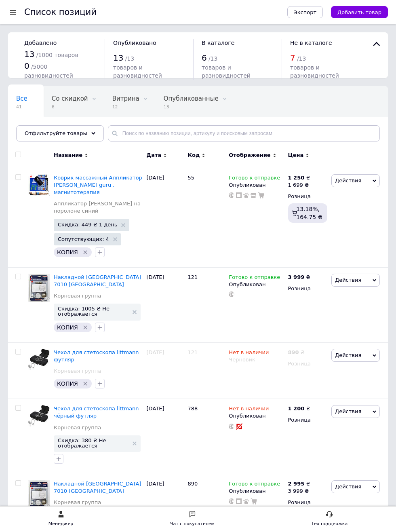 The height and width of the screenshot is (532, 396). What do you see at coordinates (39, 185) in the screenshot?
I see `img: Коврик массажный Аппликатор Кузнецова zen guru , магнитотерапия` at bounding box center [39, 185].